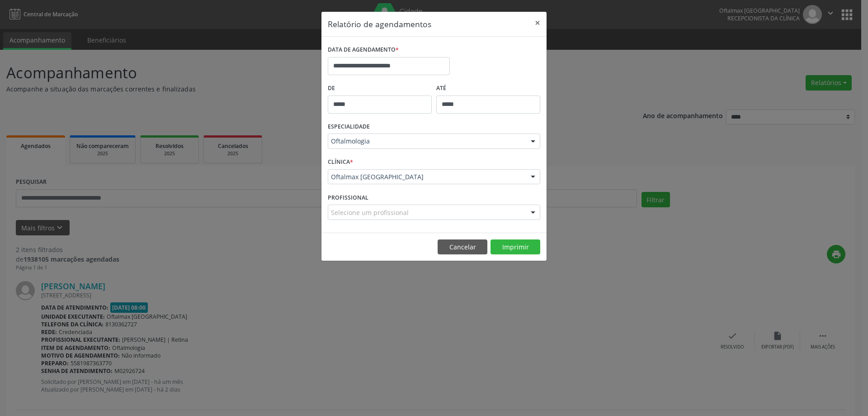 The width and height of the screenshot is (868, 416). What do you see at coordinates (370, 213) in the screenshot?
I see `span: Selecione um profissional` at bounding box center [370, 213].